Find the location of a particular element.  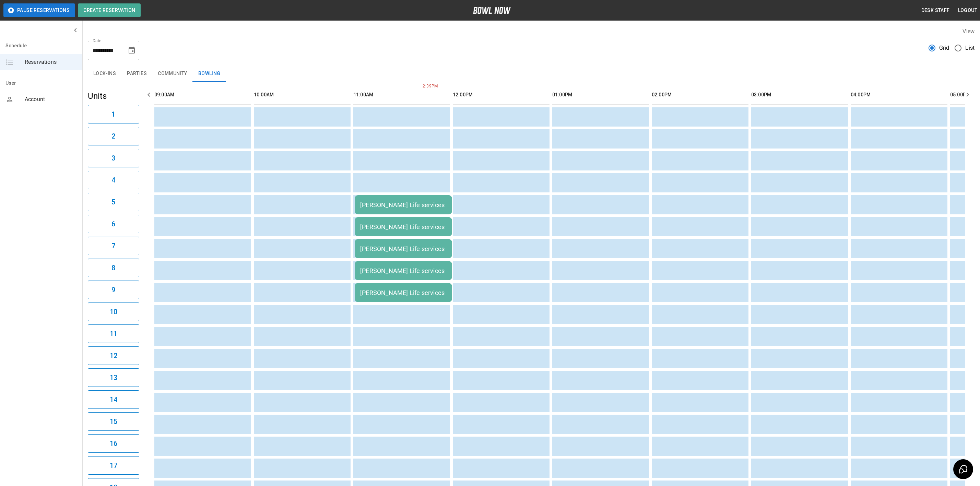

button: Desk Staff is located at coordinates (935, 11).